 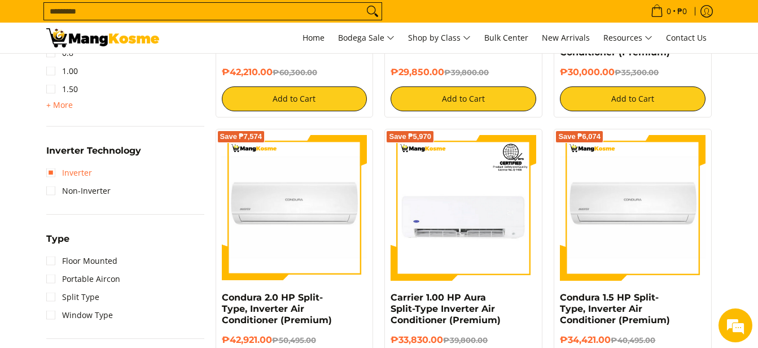 What do you see at coordinates (628, 38) in the screenshot?
I see `span: Resources` at bounding box center [628, 38].